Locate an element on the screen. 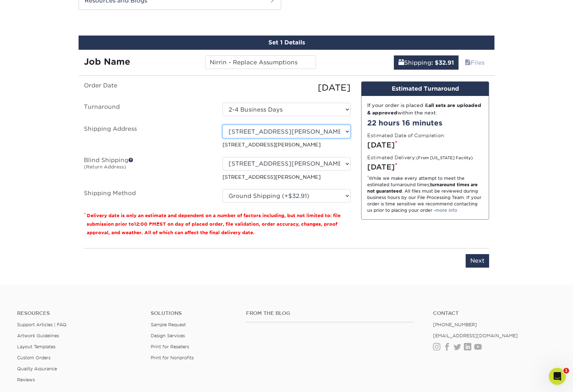  a: Shipping: $32.91 is located at coordinates (426, 62).